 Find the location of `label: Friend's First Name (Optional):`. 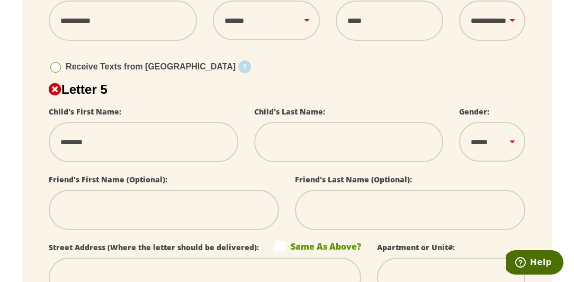

label: Friend's First Name (Optional): is located at coordinates (108, 179).